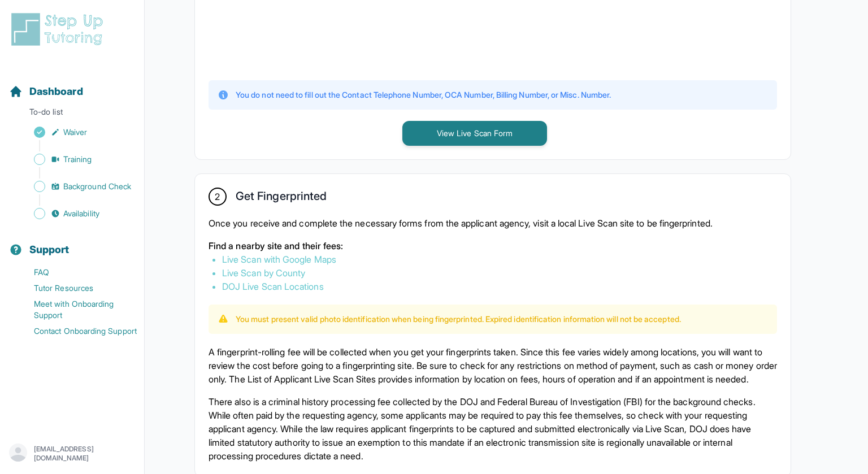 This screenshot has height=474, width=868. Describe the element at coordinates (59, 30) in the screenshot. I see `img: logo` at that location.